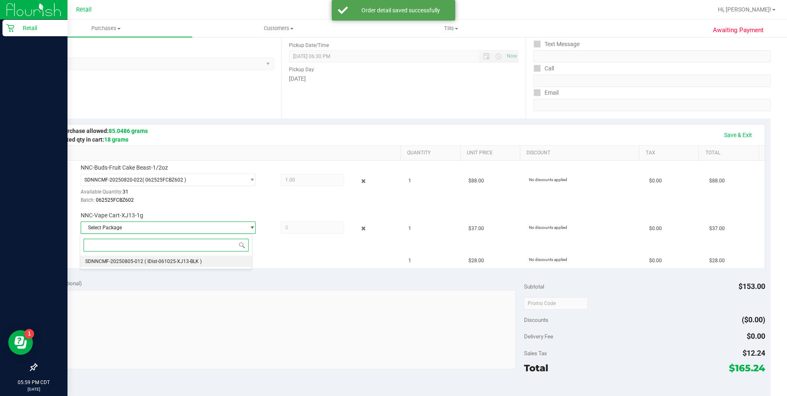 This screenshot has width=787, height=396. Describe the element at coordinates (106, 28) in the screenshot. I see `a: Purchases` at that location.